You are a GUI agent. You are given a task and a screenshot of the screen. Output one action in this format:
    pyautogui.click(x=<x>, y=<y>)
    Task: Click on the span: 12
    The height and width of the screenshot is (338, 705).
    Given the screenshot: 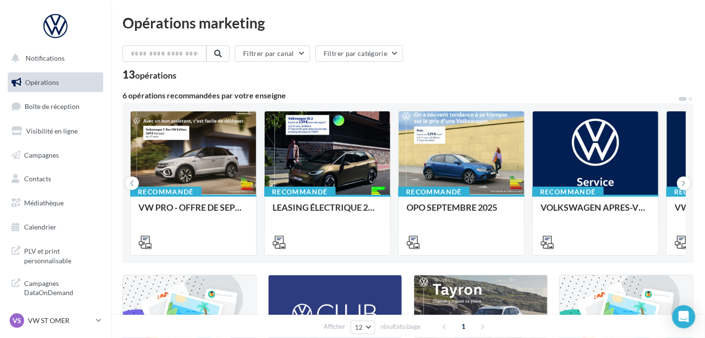 What is the action you would take?
    pyautogui.click(x=359, y=328)
    